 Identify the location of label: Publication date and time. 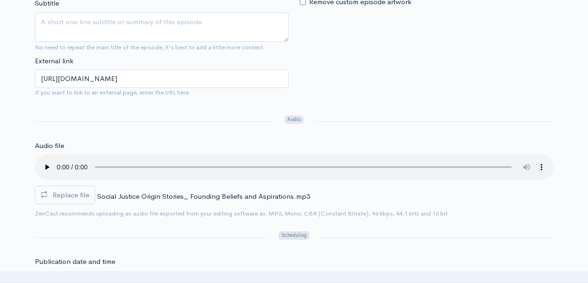
(75, 261).